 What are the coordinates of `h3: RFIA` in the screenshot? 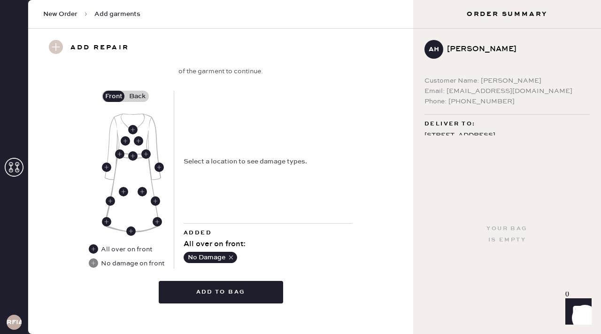 It's located at (14, 322).